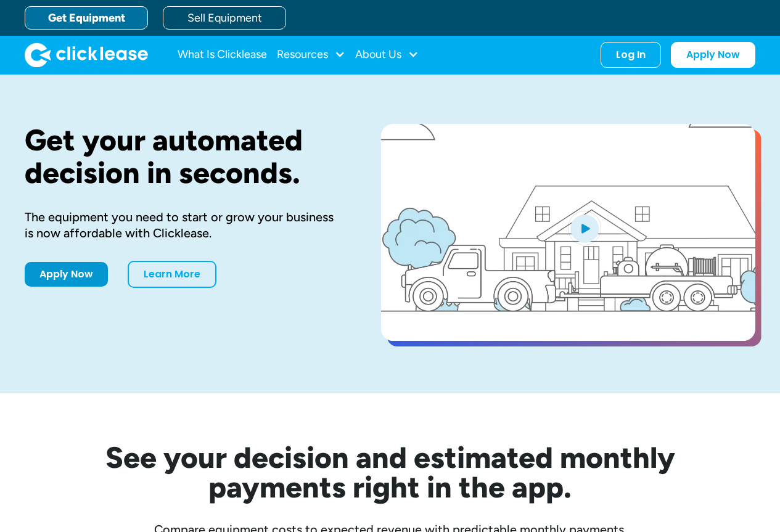 The image size is (780, 532). I want to click on a: open lightbox, so click(568, 232).